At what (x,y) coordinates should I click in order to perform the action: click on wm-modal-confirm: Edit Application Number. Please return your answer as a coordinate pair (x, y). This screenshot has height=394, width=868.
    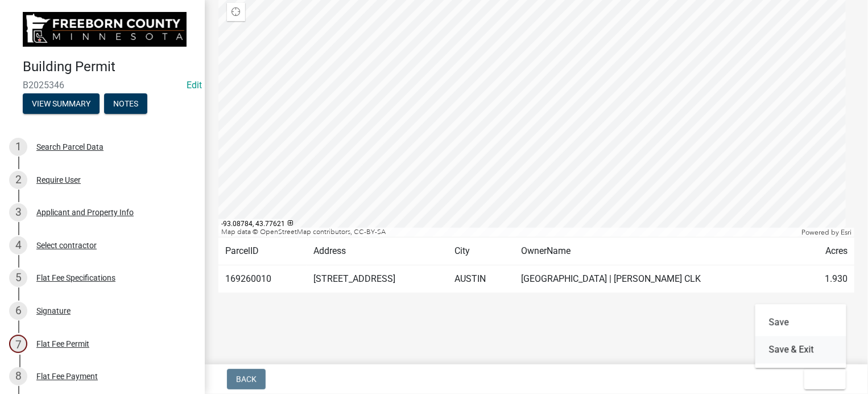
    Looking at the image, I should click on (194, 85).